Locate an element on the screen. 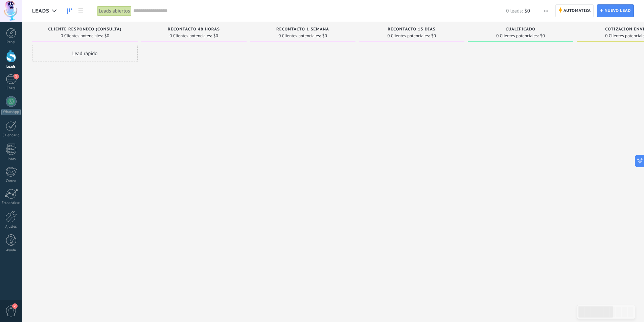 The width and height of the screenshot is (644, 322). div: Leads abiertos is located at coordinates (114, 11).